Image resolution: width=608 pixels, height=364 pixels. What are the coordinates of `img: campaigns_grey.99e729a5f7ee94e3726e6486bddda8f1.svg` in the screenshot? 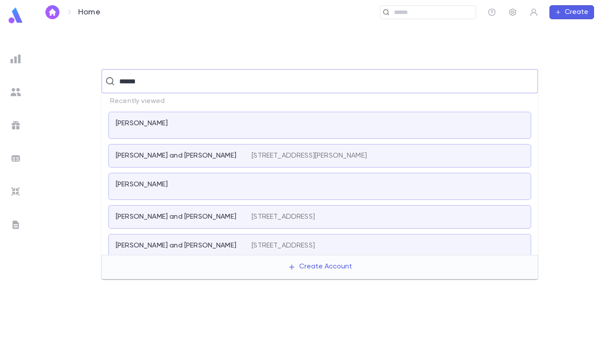 It's located at (16, 125).